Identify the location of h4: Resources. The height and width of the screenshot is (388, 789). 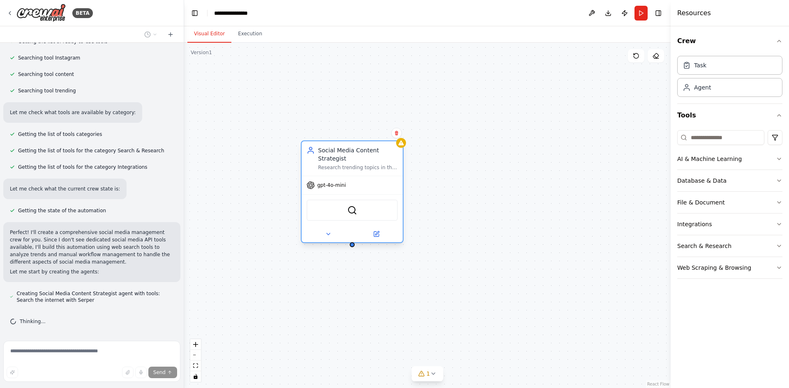
(694, 13).